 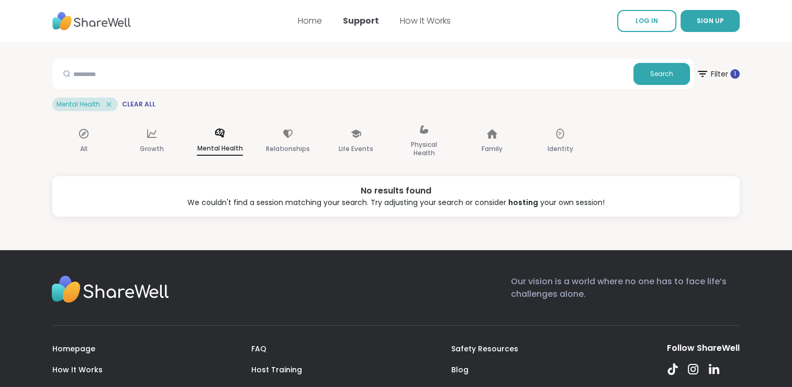 I want to click on button: Filter 1, so click(x=718, y=74).